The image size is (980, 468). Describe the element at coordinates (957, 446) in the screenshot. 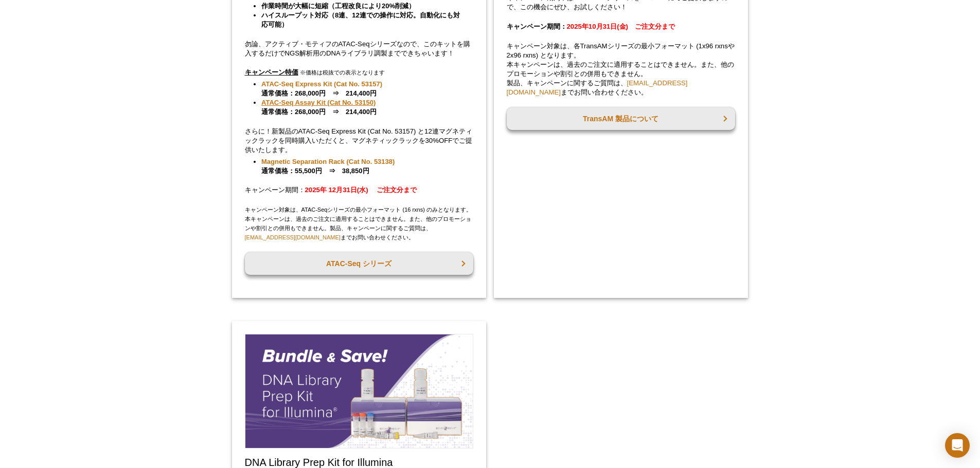

I see `div: Open Intercom Messenger` at that location.